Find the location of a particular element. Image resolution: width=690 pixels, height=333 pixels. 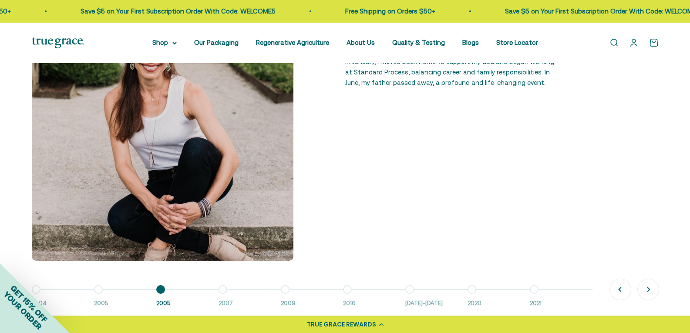

a: Store Locator is located at coordinates (517, 42).